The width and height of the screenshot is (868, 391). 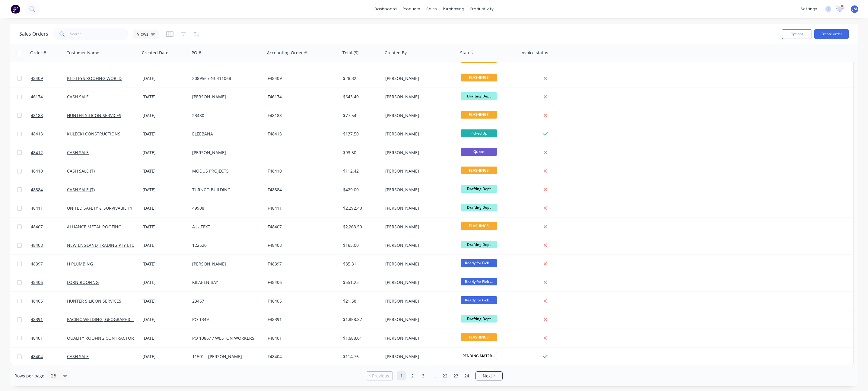 What do you see at coordinates (37, 153) in the screenshot?
I see `span: 48412` at bounding box center [37, 153].